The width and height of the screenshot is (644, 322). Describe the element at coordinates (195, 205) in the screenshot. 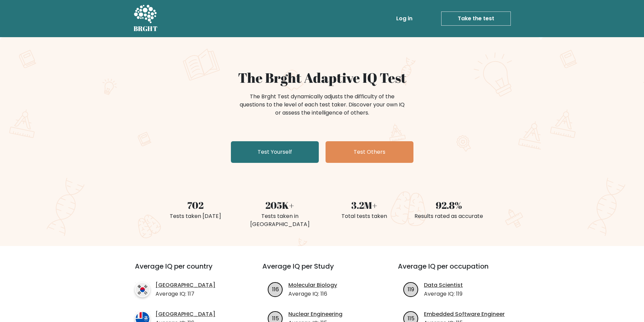

I see `div: 702` at that location.